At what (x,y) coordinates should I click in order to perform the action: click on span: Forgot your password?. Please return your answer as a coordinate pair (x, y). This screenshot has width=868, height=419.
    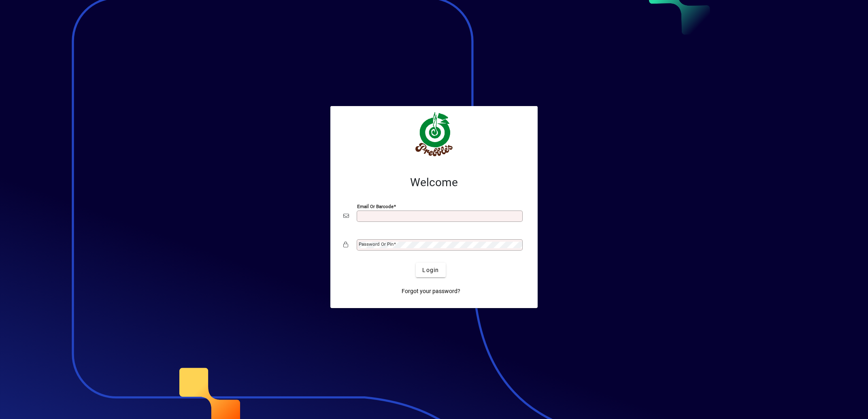
    Looking at the image, I should click on (430, 291).